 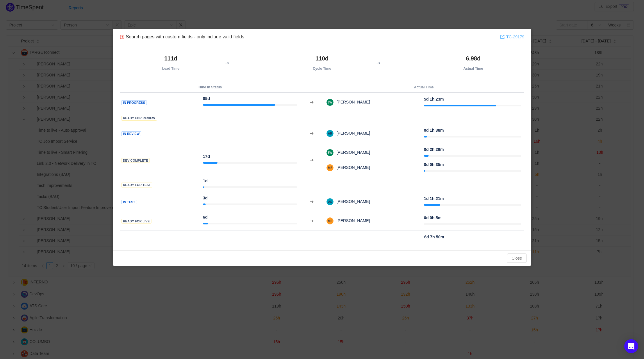 What do you see at coordinates (434, 99) in the screenshot?
I see `strong: 5d 1h 23m` at bounding box center [434, 99].